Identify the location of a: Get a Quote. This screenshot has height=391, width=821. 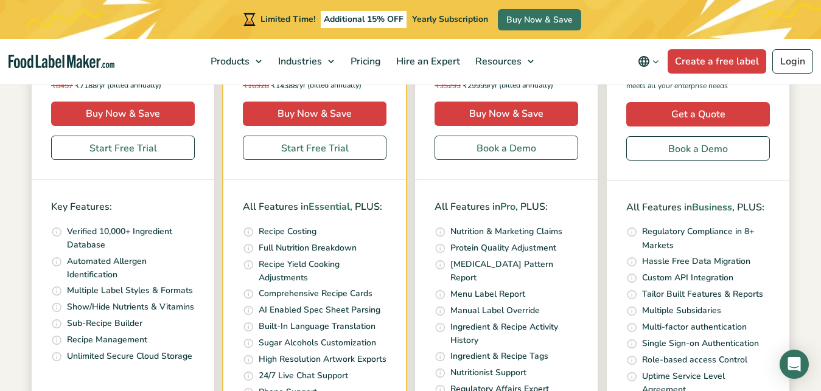
(698, 114).